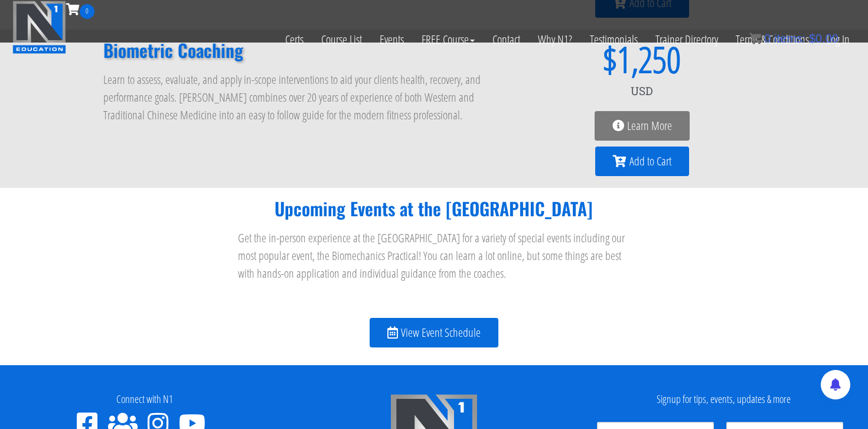 This screenshot has height=429, width=868. What do you see at coordinates (299, 98) in the screenshot?
I see `p: Learn to assess, evaluate, and apply in-scope interventions to aid your clients health, recovery,...` at bounding box center [299, 98].